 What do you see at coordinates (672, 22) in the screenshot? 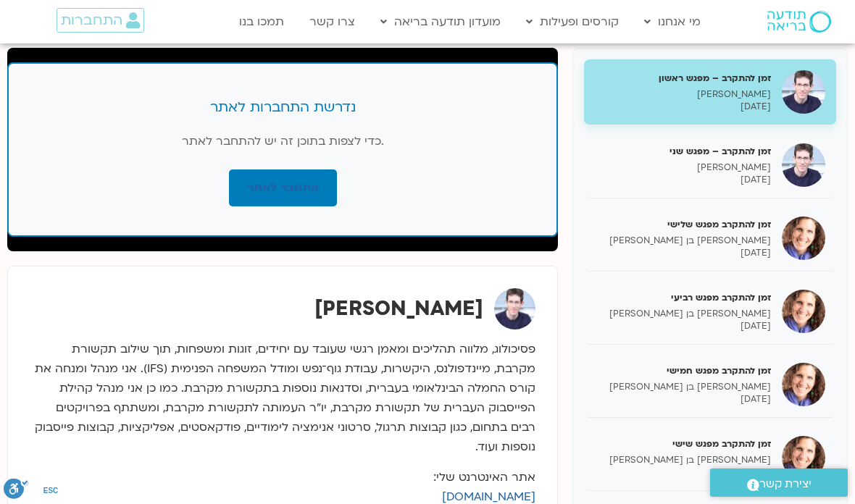
I see `a: מי אנחנו` at bounding box center [672, 22].